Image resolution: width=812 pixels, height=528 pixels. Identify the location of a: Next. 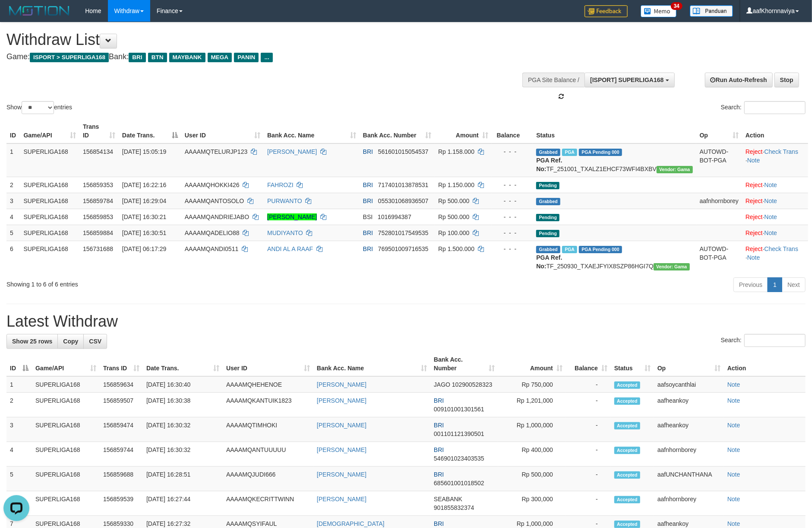
(794, 285).